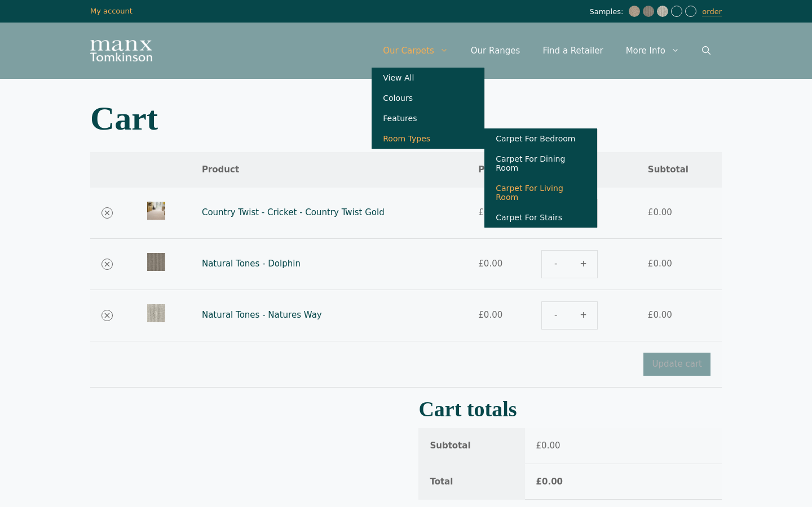 This screenshot has width=812, height=507. What do you see at coordinates (498, 170) in the screenshot?
I see `th: Price` at bounding box center [498, 170].